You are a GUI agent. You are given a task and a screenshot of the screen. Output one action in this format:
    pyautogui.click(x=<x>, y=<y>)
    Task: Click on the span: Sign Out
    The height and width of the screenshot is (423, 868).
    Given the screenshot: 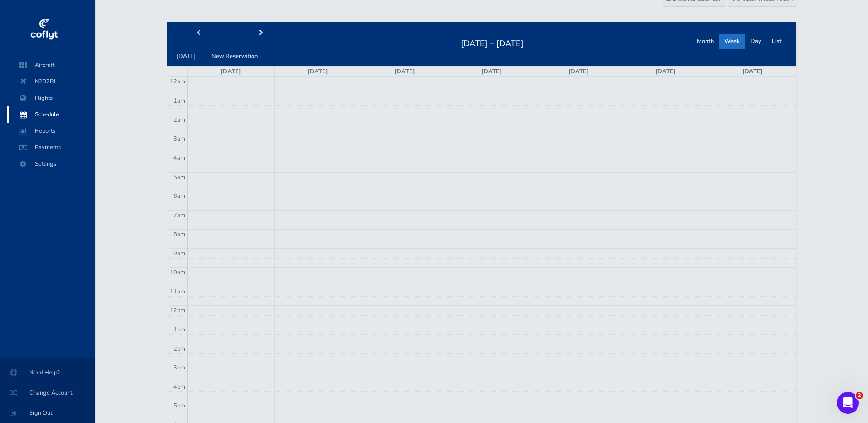 What is the action you would take?
    pyautogui.click(x=48, y=413)
    